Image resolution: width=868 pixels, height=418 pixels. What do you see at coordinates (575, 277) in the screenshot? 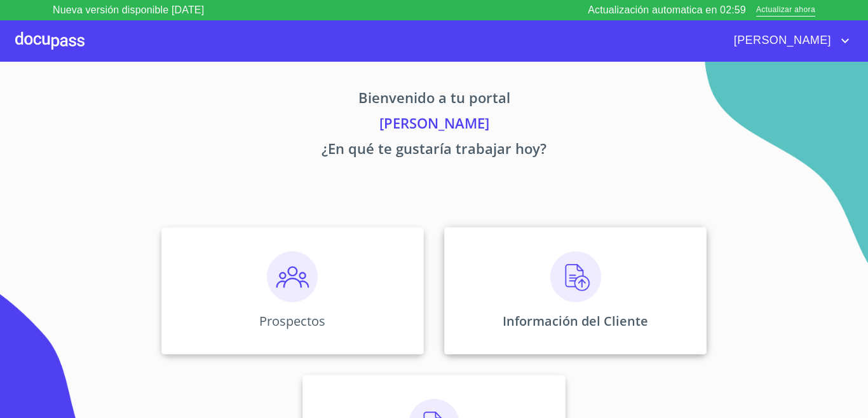
I see `img: carga.png` at bounding box center [575, 277].